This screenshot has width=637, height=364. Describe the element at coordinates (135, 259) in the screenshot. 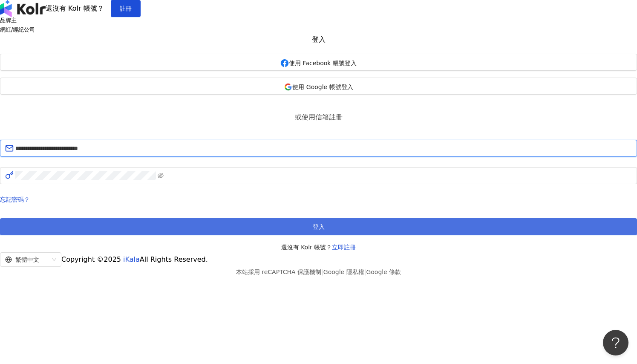

I see `span: Copyright © 2025 All Rights Reserved.` at that location.